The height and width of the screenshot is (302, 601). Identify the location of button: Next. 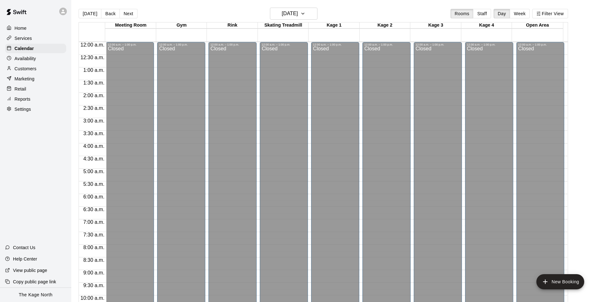
(128, 14).